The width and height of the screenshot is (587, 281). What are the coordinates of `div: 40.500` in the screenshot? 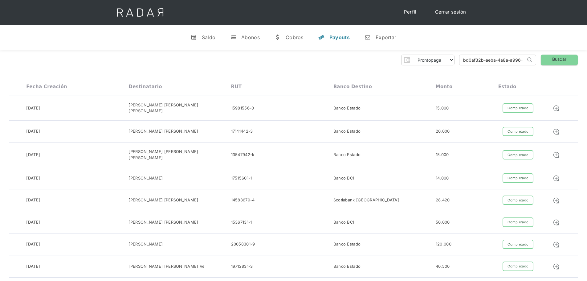 It's located at (443, 266).